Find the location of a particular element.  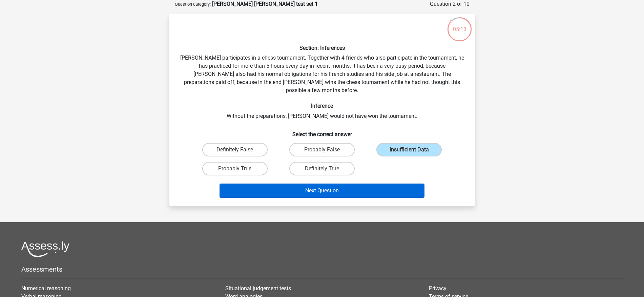

label: Probably False is located at coordinates (322, 150).